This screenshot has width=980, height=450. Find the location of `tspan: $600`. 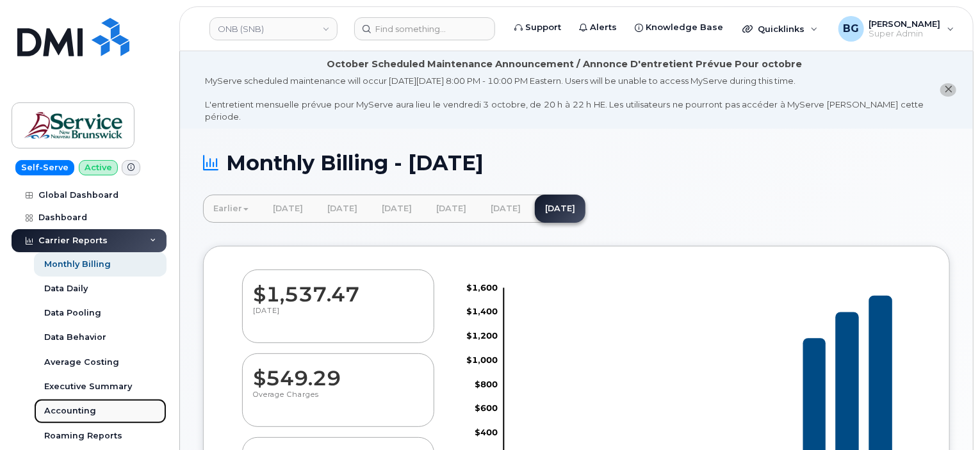

tspan: $600 is located at coordinates (487, 408).